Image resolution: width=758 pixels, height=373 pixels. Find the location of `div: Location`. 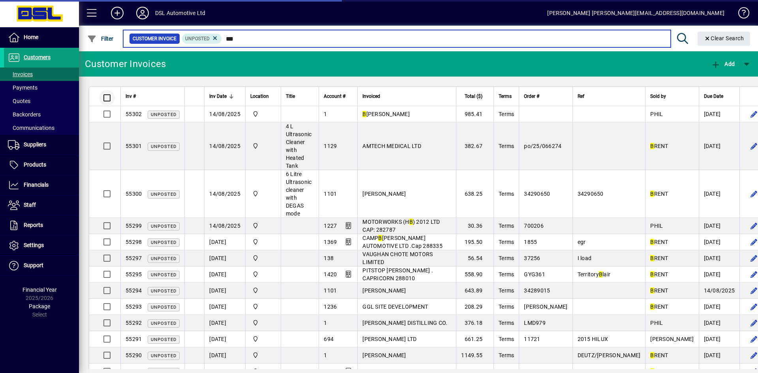

div: Location is located at coordinates (263, 96).